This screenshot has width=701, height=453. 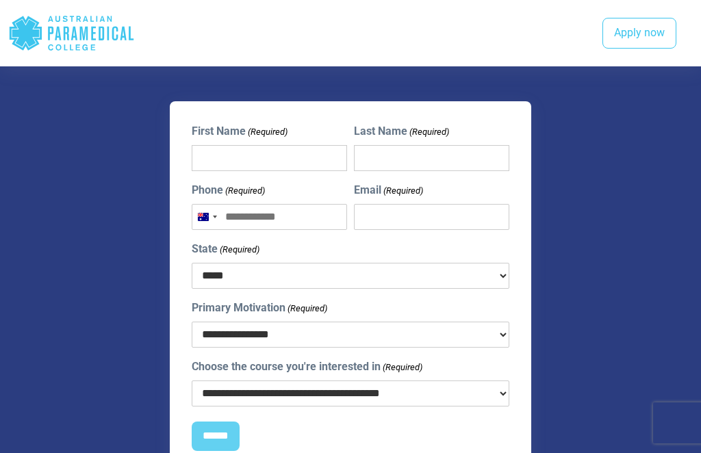 What do you see at coordinates (388, 190) in the screenshot?
I see `label: Email` at bounding box center [388, 190].